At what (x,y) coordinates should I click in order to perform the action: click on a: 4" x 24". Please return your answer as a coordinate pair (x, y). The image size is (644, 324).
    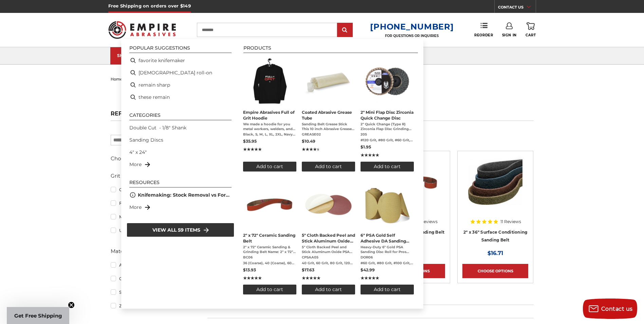
    Looking at the image, I should click on (138, 152).